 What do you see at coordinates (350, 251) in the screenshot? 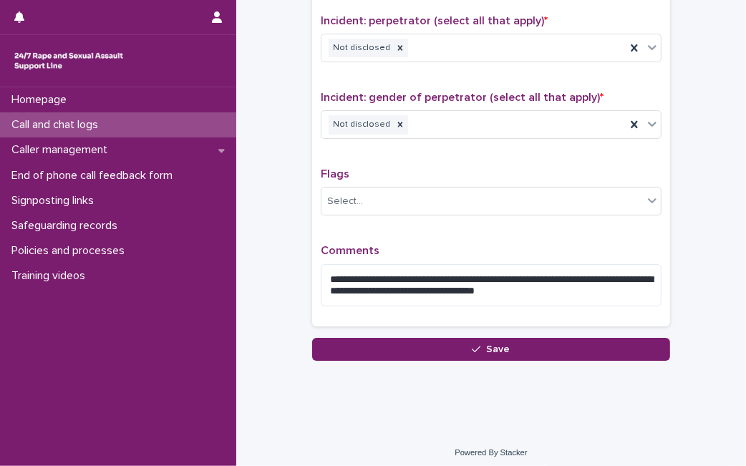
I see `span: Comments` at bounding box center [350, 251].